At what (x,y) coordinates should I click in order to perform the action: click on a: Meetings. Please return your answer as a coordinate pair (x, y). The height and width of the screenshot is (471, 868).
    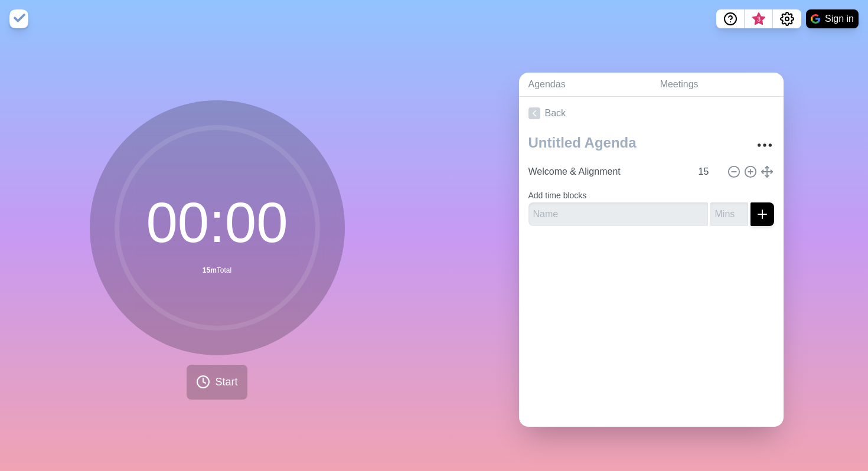
    Looking at the image, I should click on (717, 84).